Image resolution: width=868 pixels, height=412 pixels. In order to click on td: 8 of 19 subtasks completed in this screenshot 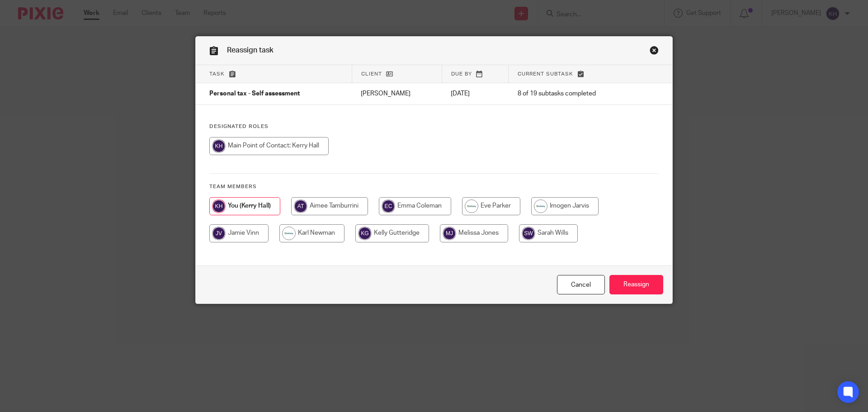, I will do `click(572, 94)`.